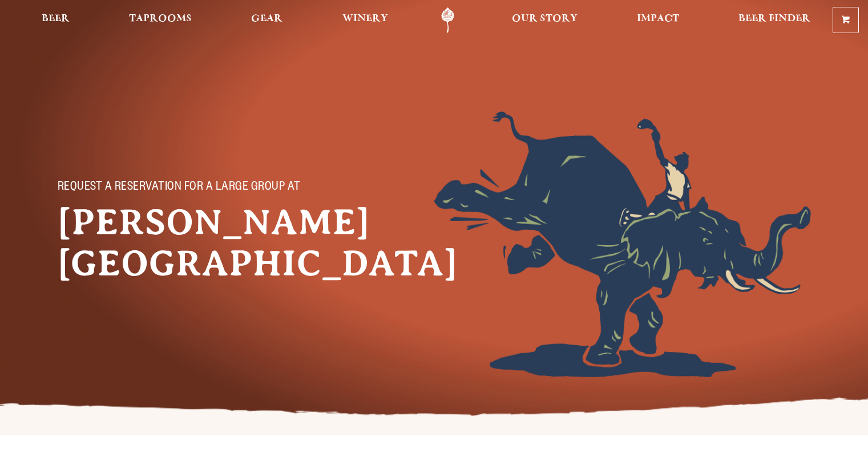 Image resolution: width=868 pixels, height=472 pixels. What do you see at coordinates (775, 19) in the screenshot?
I see `span: Beer Finder` at bounding box center [775, 19].